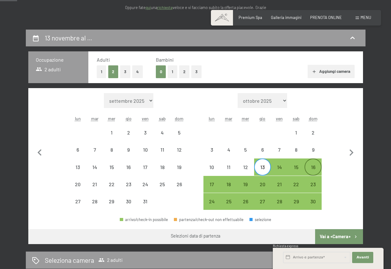  Describe the element at coordinates (138, 72) in the screenshot. I see `button: 4` at that location.